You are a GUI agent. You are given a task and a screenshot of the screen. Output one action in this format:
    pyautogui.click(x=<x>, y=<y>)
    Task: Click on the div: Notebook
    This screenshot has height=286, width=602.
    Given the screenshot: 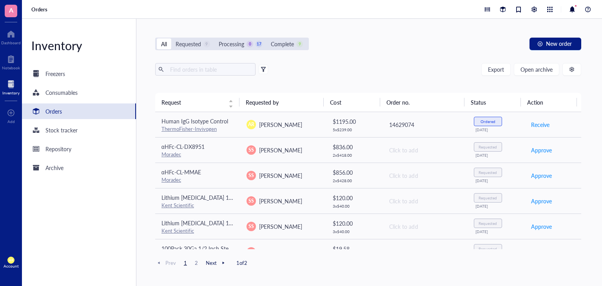 What is the action you would take?
    pyautogui.click(x=11, y=68)
    